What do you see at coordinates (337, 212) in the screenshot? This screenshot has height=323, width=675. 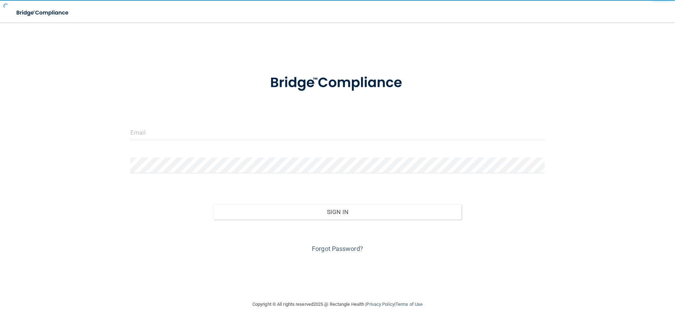 I see `button: Sign In` at bounding box center [337, 212].